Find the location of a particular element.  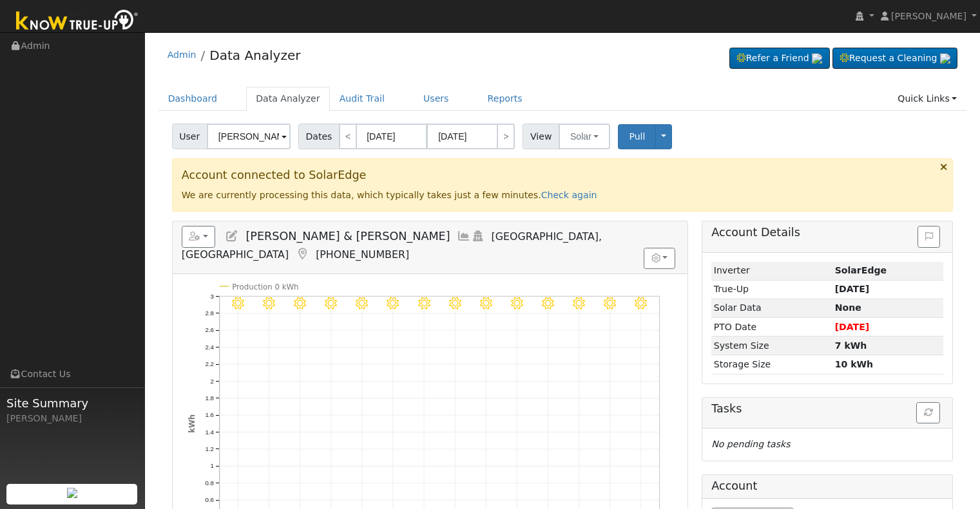

text: 1.4 is located at coordinates (209, 432).